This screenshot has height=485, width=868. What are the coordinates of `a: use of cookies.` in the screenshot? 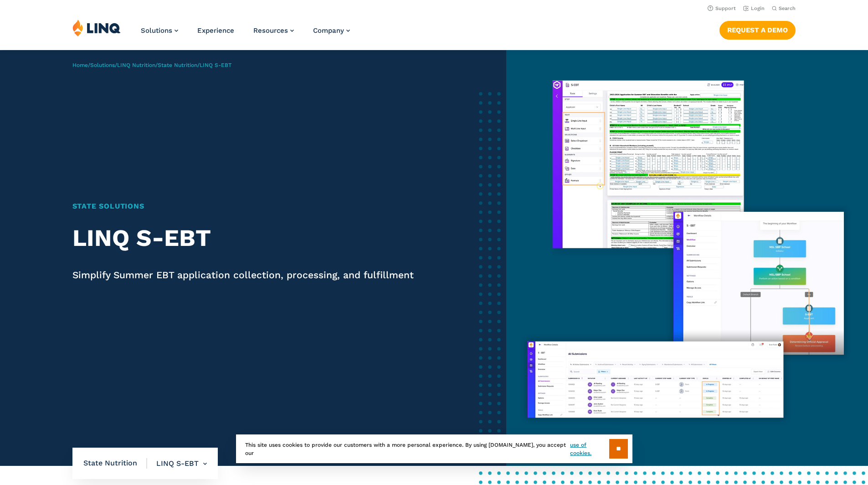 It's located at (589, 449).